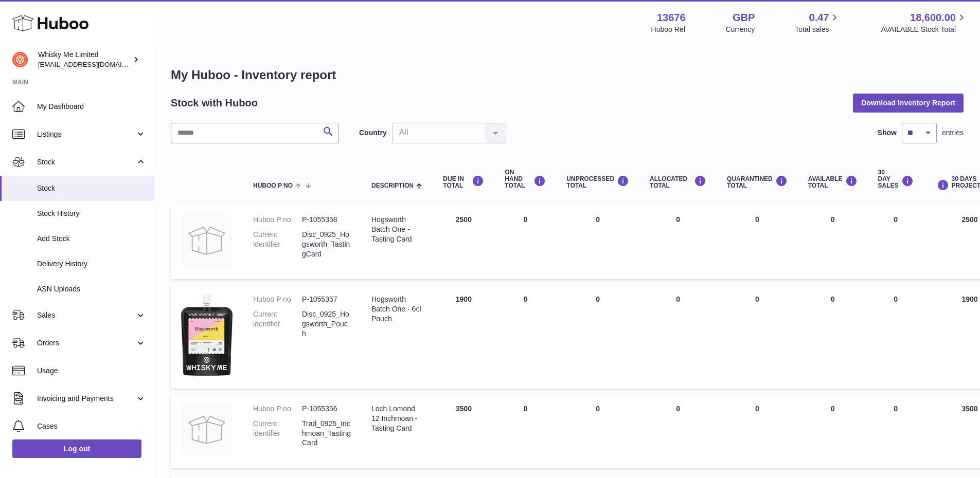 This screenshot has height=478, width=980. Describe the element at coordinates (525, 180) in the screenshot. I see `div: ON HAND Total` at that location.